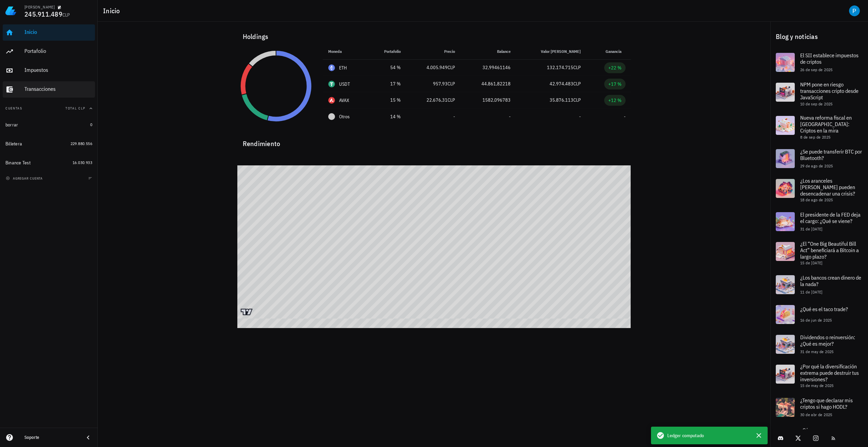 The image size is (868, 447). Describe the element at coordinates (561, 100) in the screenshot. I see `span: 35.876.113` at that location.